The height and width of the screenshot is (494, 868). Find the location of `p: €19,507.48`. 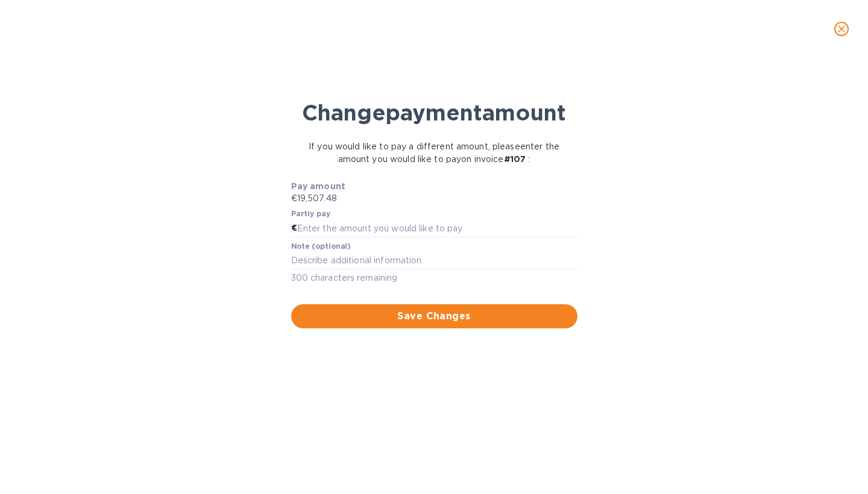

p: €19,507.48 is located at coordinates (434, 198).